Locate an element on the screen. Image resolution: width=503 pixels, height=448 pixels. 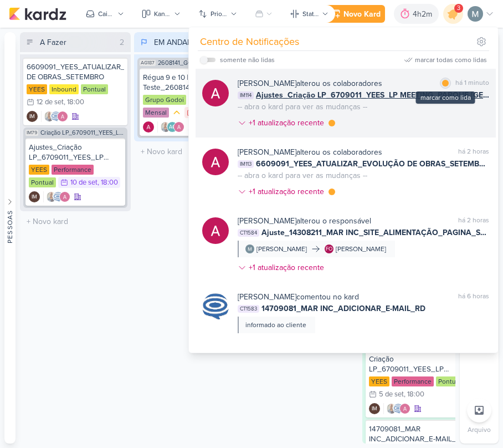
div: Novo Kard is located at coordinates (362, 14).